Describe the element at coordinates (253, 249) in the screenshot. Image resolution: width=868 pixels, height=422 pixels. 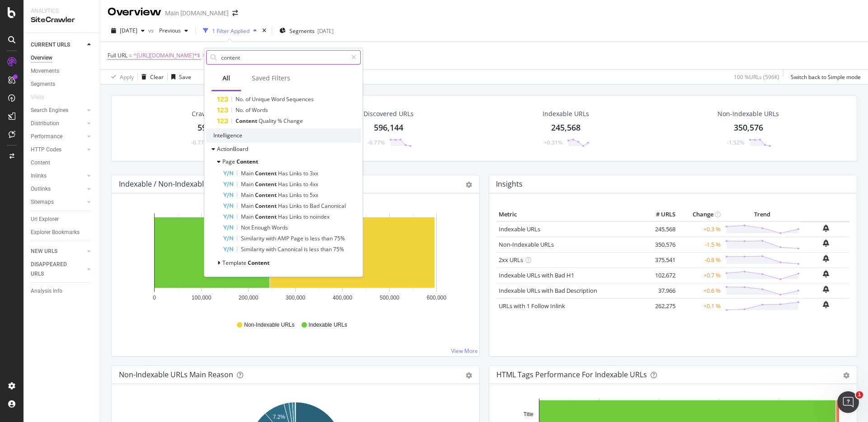
I see `span: Similarity` at that location.